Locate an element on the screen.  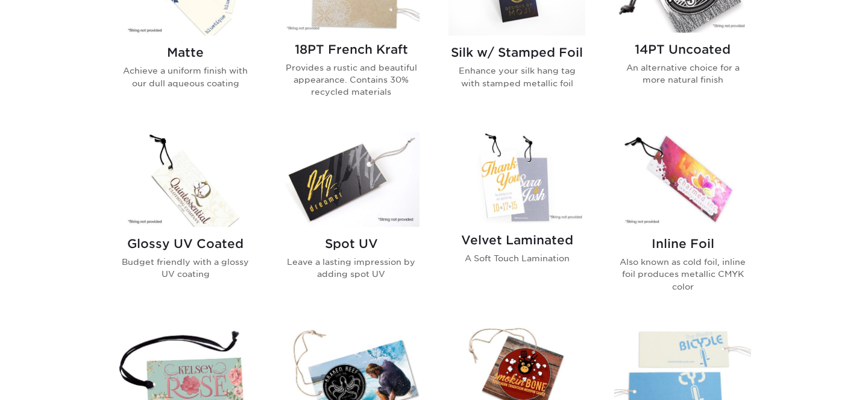
p: A Soft Touch Lamination is located at coordinates (517, 258).